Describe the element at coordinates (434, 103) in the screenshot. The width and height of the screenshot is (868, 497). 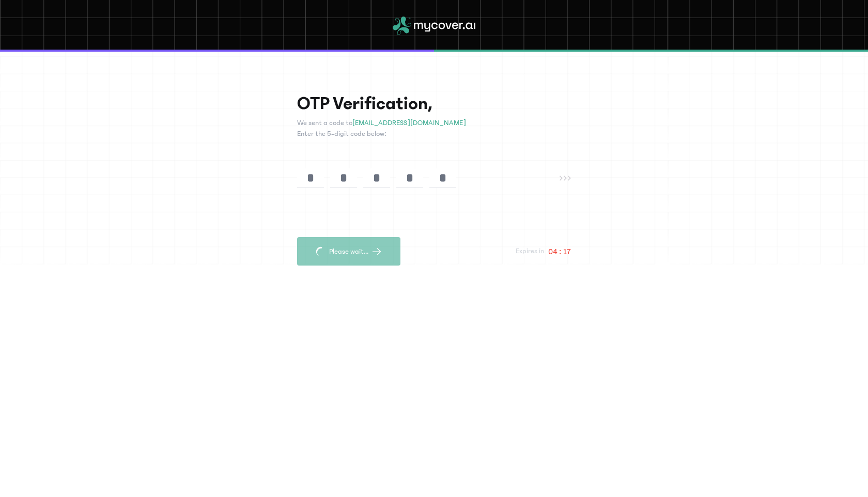
I see `h1: OTP Verification,` at that location.